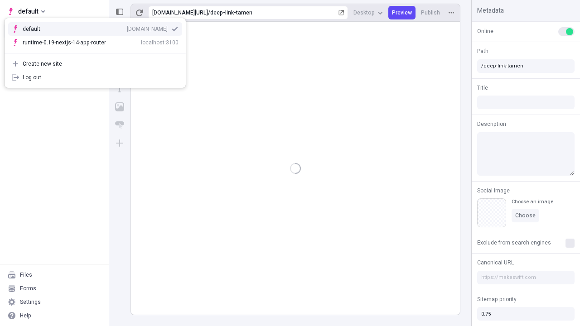 This screenshot has width=580, height=326. What do you see at coordinates (26, 275) in the screenshot?
I see `div: Files` at bounding box center [26, 275].